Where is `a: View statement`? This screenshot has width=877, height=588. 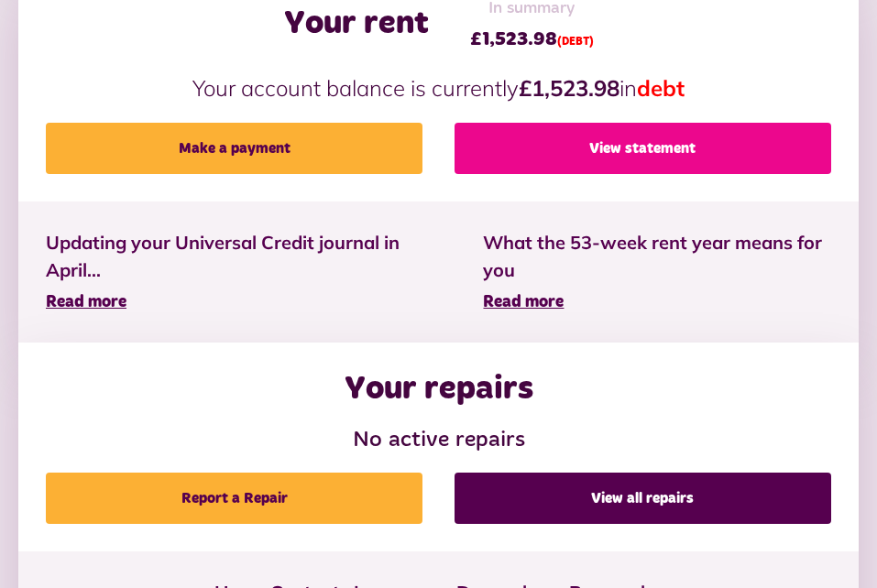 a: View statement is located at coordinates (643, 148).